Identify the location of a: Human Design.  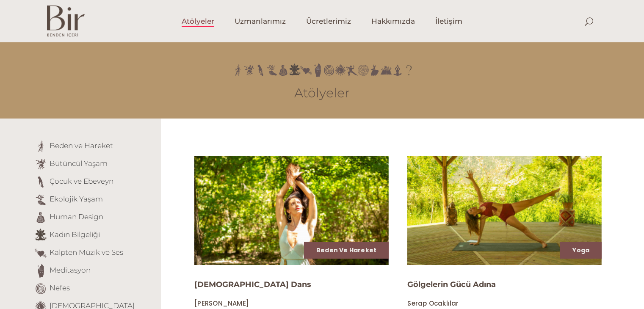
(76, 216).